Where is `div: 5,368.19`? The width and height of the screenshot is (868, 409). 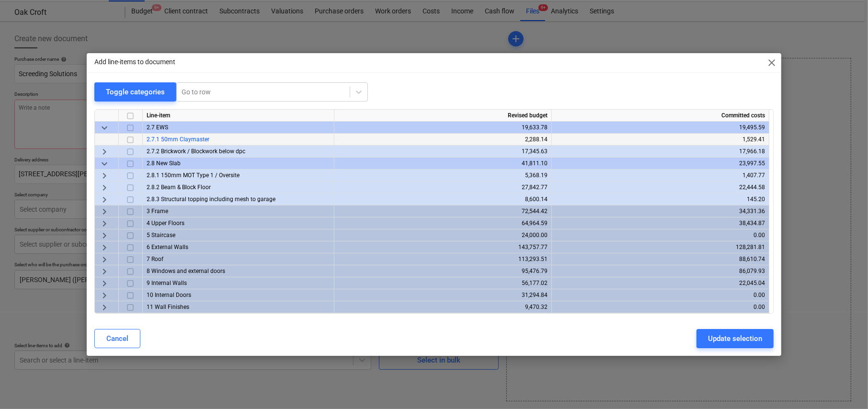 div: 5,368.19 is located at coordinates (442, 176).